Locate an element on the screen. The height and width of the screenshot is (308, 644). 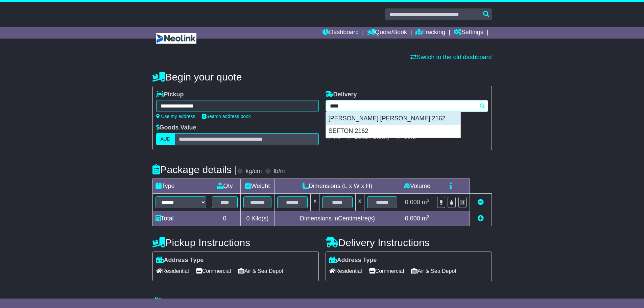
td: Total is located at coordinates (181, 219).